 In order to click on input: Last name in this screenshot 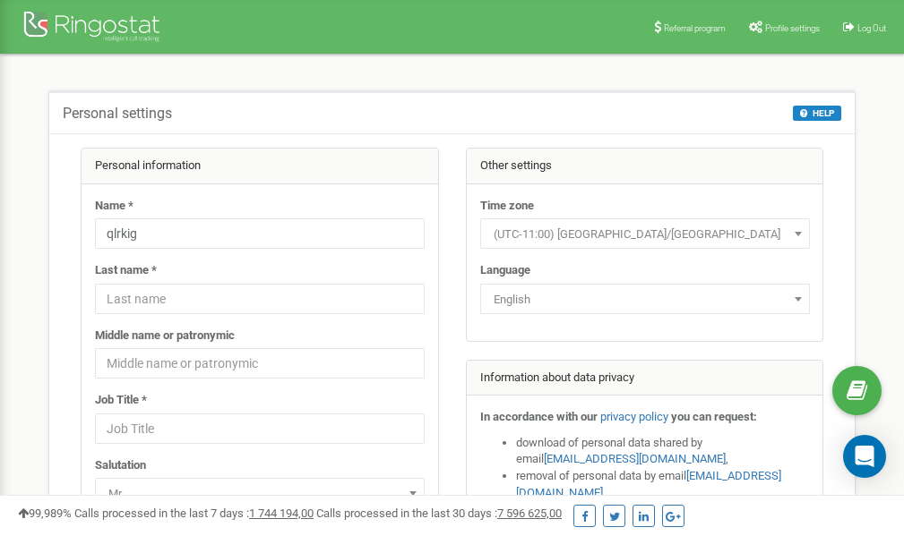, I will do `click(260, 299)`.